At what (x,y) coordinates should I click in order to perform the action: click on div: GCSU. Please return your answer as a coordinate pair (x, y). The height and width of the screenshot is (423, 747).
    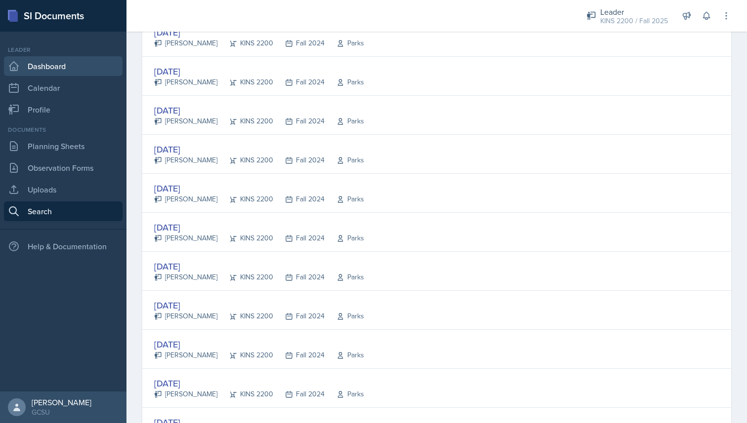
    Looking at the image, I should click on (61, 413).